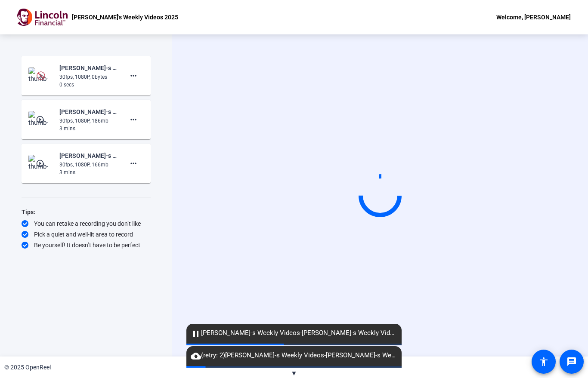 This screenshot has width=588, height=378. What do you see at coordinates (544, 362) in the screenshot?
I see `mat-icon: accessibility` at bounding box center [544, 362].